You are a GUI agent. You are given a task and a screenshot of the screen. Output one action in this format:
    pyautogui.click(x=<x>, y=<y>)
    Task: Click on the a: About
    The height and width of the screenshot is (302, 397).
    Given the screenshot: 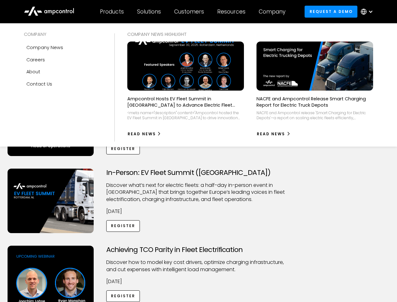 What is the action you would take?
    pyautogui.click(x=63, y=72)
    